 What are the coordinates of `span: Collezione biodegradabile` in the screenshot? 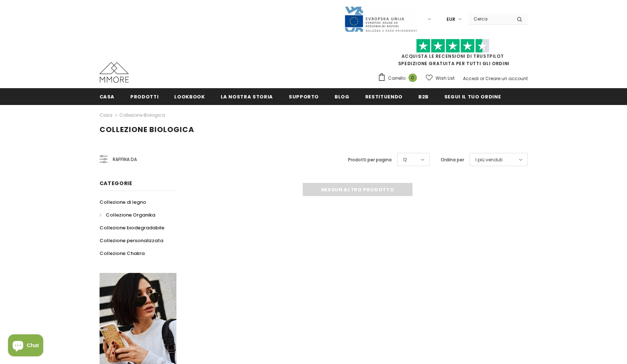 It's located at (132, 228).